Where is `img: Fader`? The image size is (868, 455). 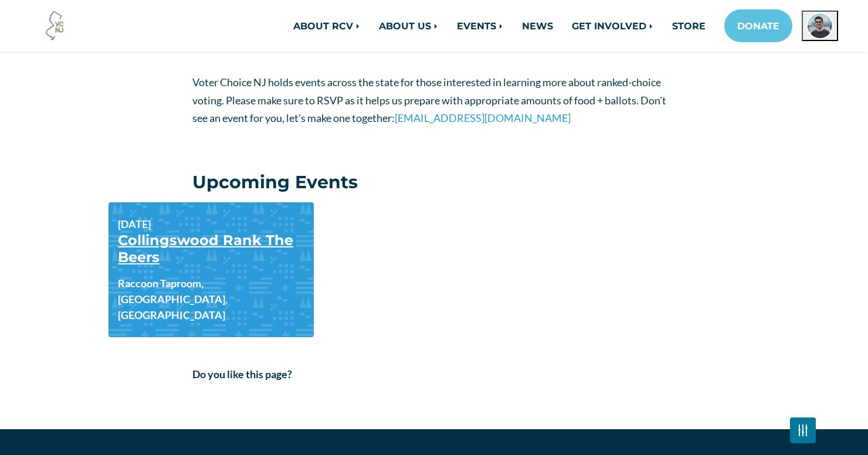 img: Fader is located at coordinates (803, 430).